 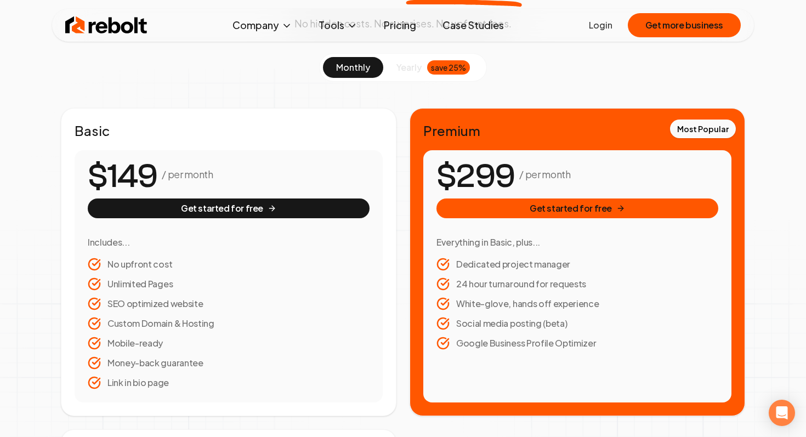 What do you see at coordinates (229, 343) in the screenshot?
I see `li: Mobile-ready` at bounding box center [229, 343].